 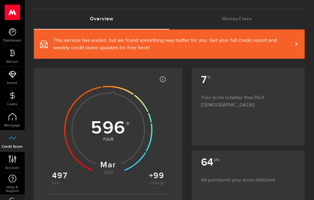 What do you see at coordinates (205, 80) in the screenshot?
I see `b: 7` at bounding box center [205, 80].